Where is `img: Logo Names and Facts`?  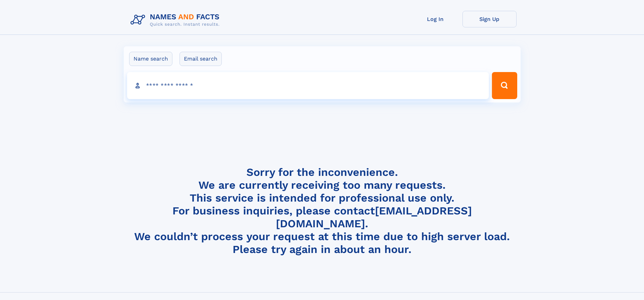 img: Logo Names and Facts is located at coordinates (176, 20).